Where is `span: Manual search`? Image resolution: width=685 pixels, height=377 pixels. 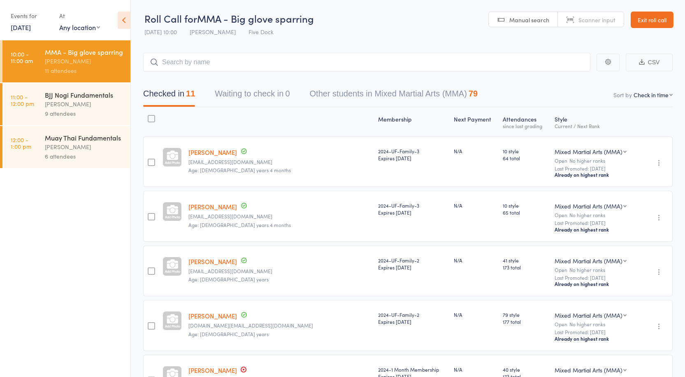 span: Manual search is located at coordinates (529, 20).